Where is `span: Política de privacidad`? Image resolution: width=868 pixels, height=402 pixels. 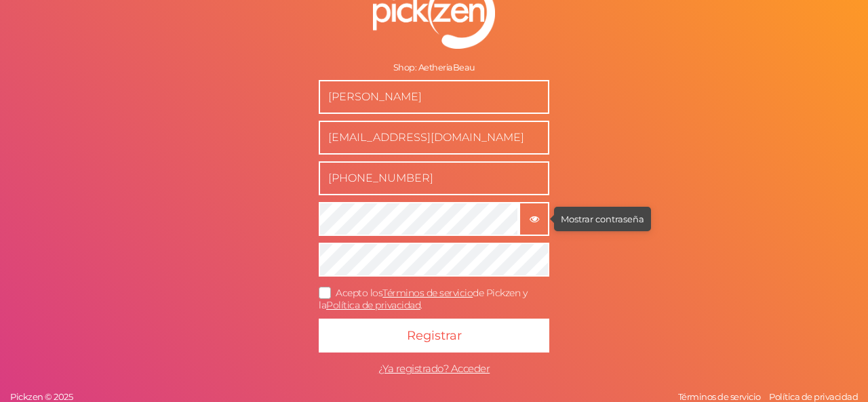 span: Política de privacidad is located at coordinates (813, 397).